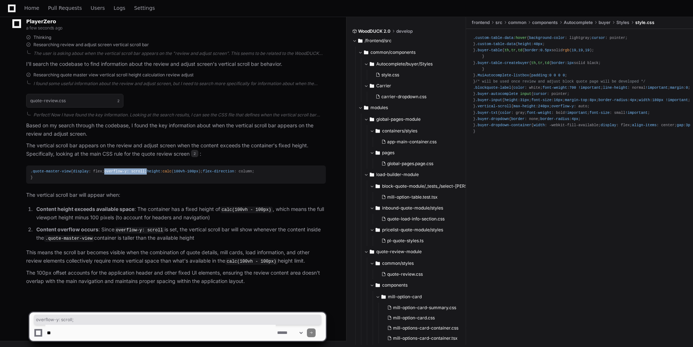 The image size is (693, 347). Describe the element at coordinates (384, 86) in the screenshot. I see `span: Carrier` at that location.